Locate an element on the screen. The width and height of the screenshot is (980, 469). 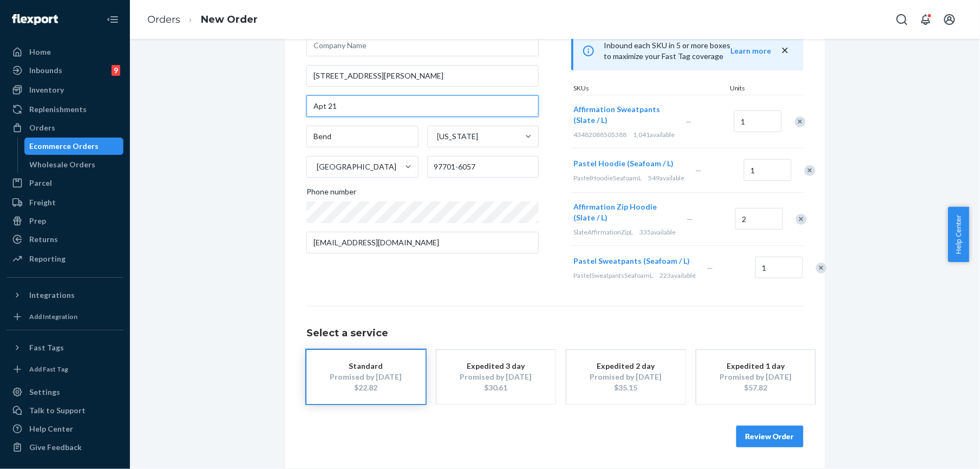
button: Affirmation Zip Hoodie (Slate / L) is located at coordinates (624, 213).